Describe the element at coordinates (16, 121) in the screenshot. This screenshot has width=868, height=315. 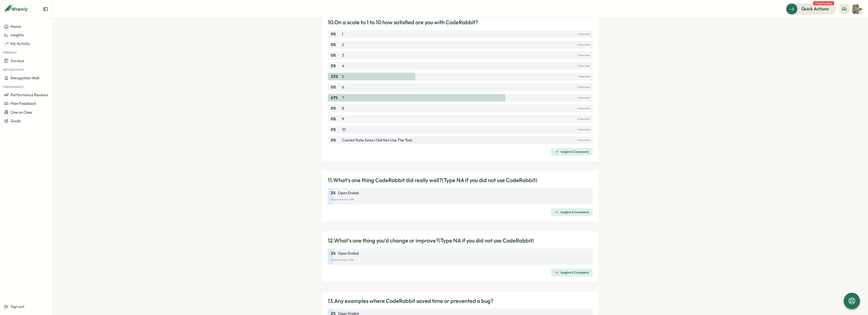
I see `span: Goals` at that location.